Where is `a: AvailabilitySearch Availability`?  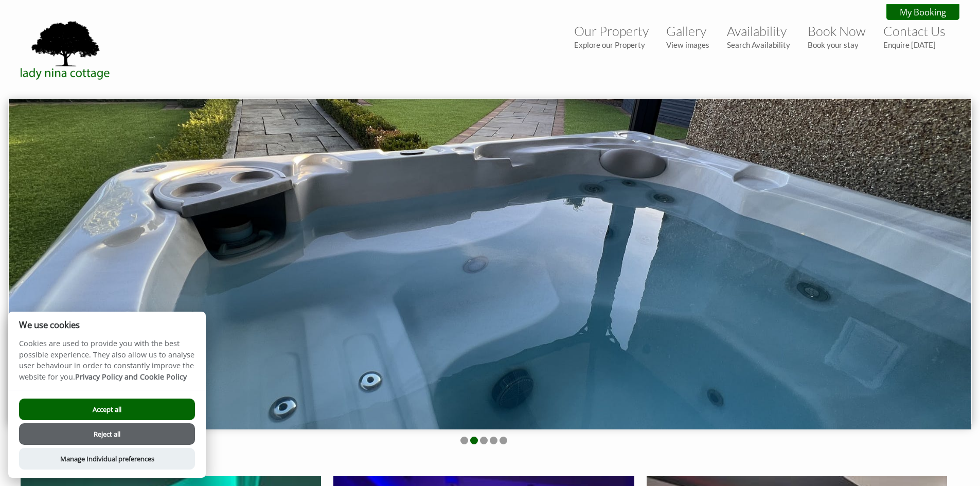 a: AvailabilitySearch Availability is located at coordinates (758, 36).